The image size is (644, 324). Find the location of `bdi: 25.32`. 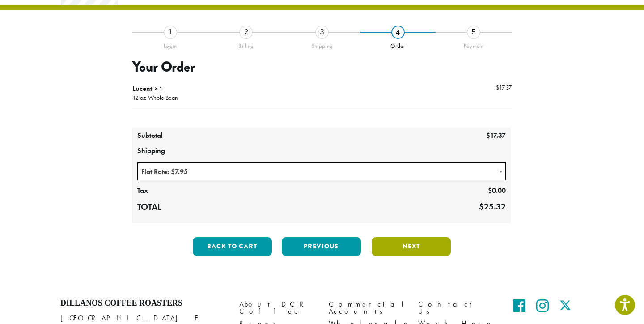

bdi: 25.32 is located at coordinates (493, 207).